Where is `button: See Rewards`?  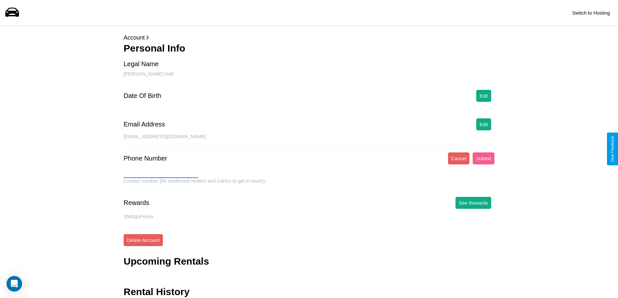 button: See Rewards is located at coordinates (473, 203).